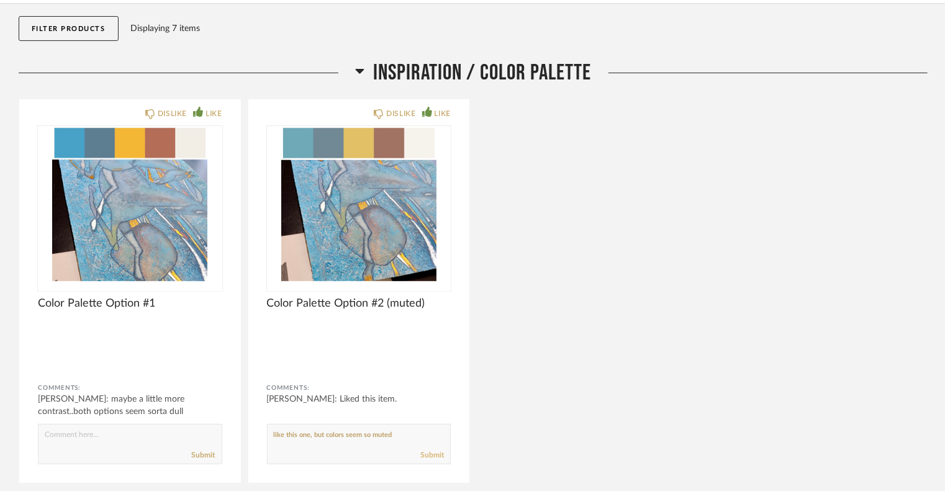 This screenshot has width=945, height=491. What do you see at coordinates (482, 73) in the screenshot?
I see `span: Inspiration / Color Palette` at bounding box center [482, 73].